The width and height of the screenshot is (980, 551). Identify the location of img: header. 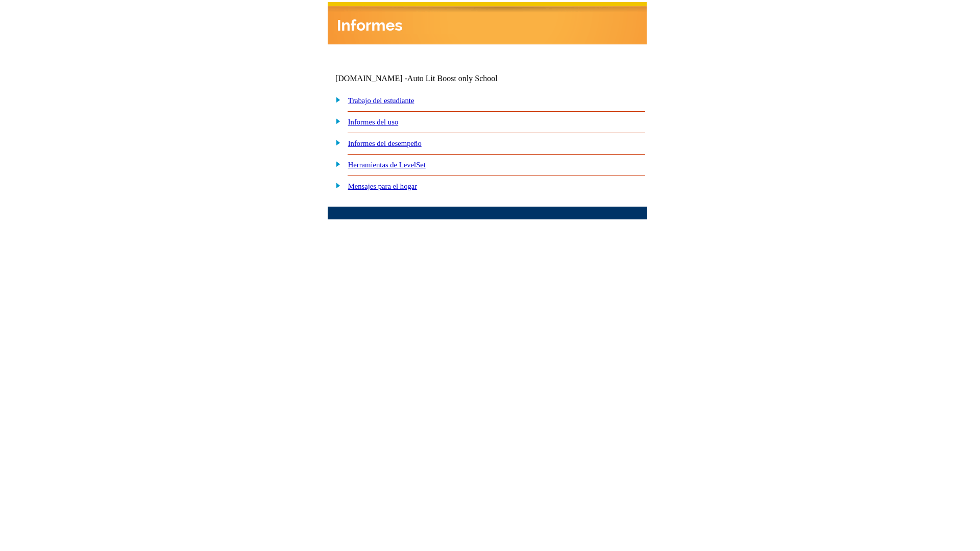
(487, 23).